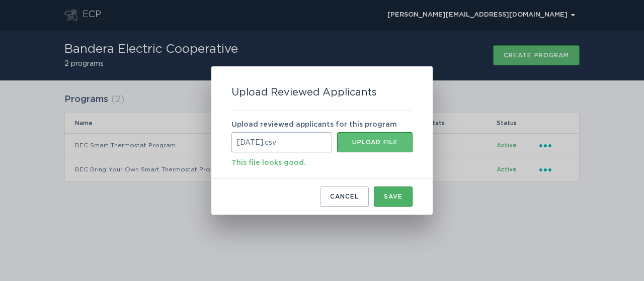 The width and height of the screenshot is (644, 281). Describe the element at coordinates (344, 196) in the screenshot. I see `div: Cancel` at that location.